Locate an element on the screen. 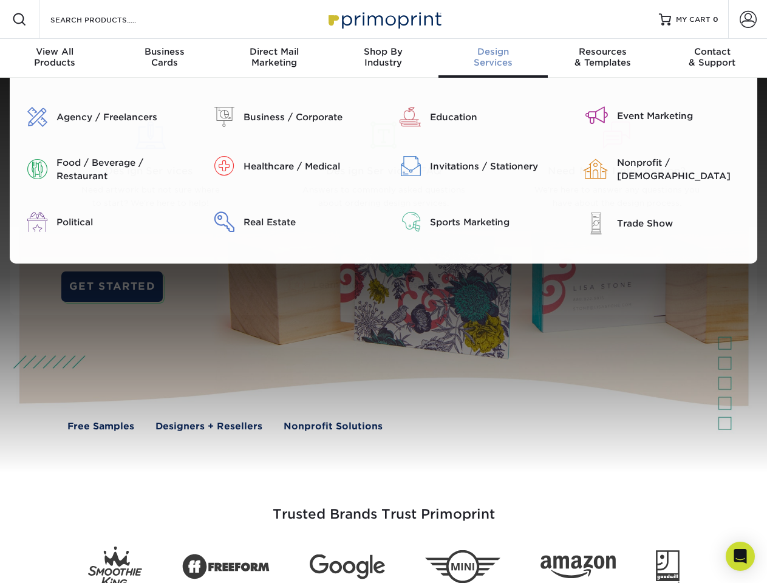 The height and width of the screenshot is (583, 767). a: DesignServices is located at coordinates (493, 58).